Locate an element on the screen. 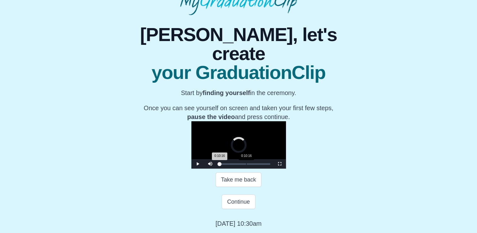  div: Video Player is located at coordinates (239, 145).